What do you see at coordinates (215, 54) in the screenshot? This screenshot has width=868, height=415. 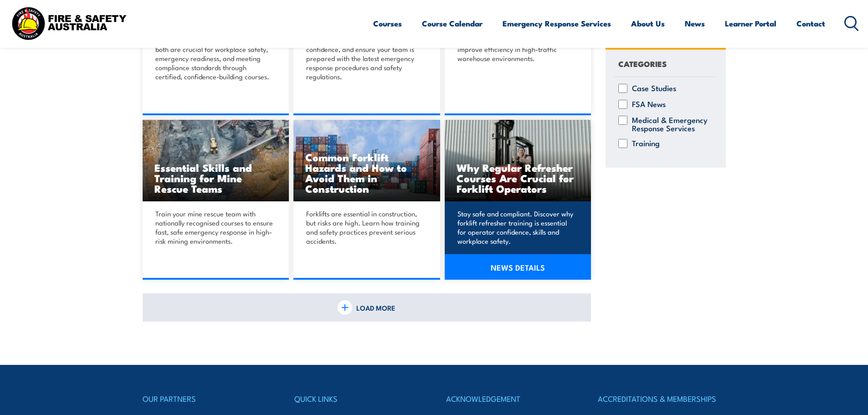 I see `p: Understand the difference between CPR and first aid training, and why both are crucial for workpl...` at bounding box center [215, 54].